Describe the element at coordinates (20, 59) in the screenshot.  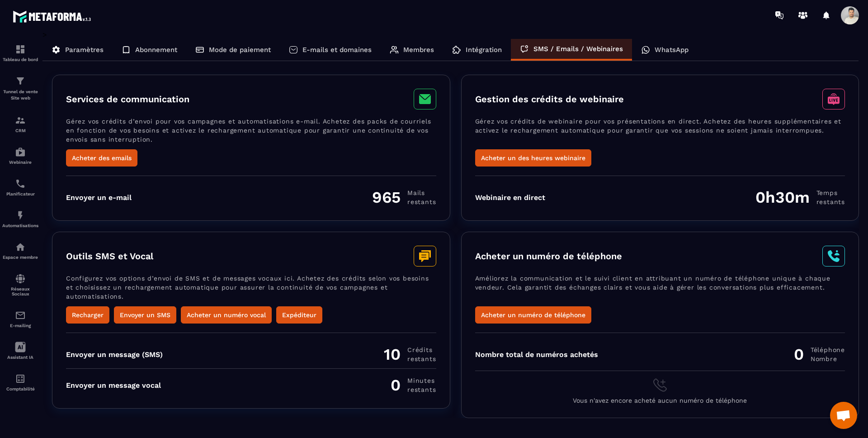
I see `p: Tableau de bord` at that location.